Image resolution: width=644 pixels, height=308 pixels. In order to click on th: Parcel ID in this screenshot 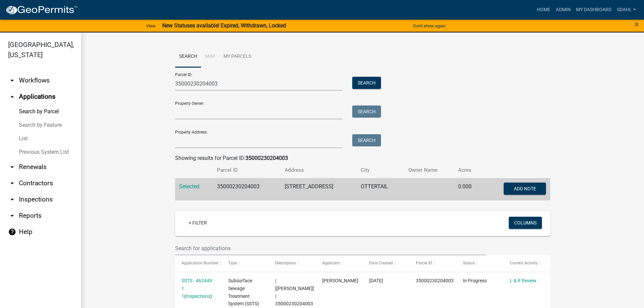, I will do `click(247, 170)`.